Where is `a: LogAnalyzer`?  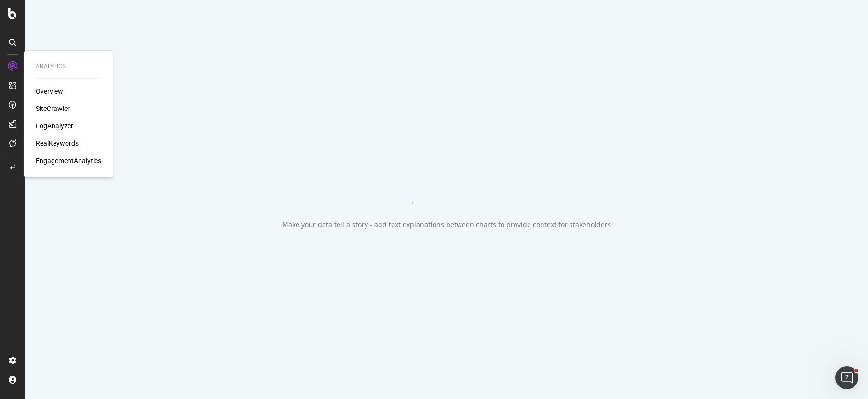 a: LogAnalyzer is located at coordinates (54, 126).